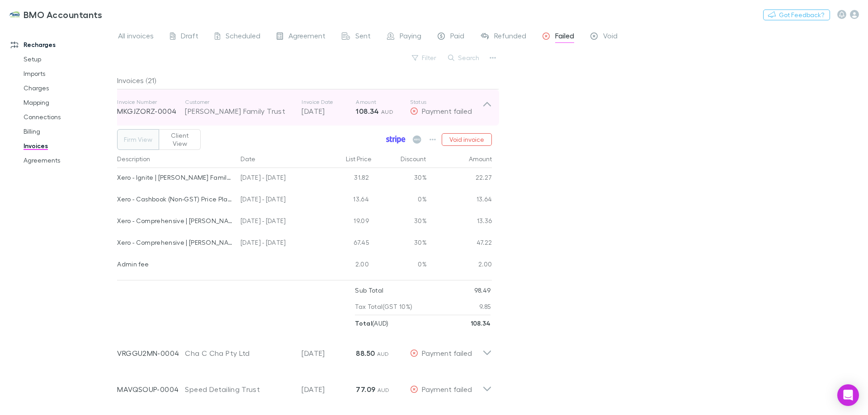 The width and height of the screenshot is (868, 415). I want to click on div: 67.45, so click(346, 244).